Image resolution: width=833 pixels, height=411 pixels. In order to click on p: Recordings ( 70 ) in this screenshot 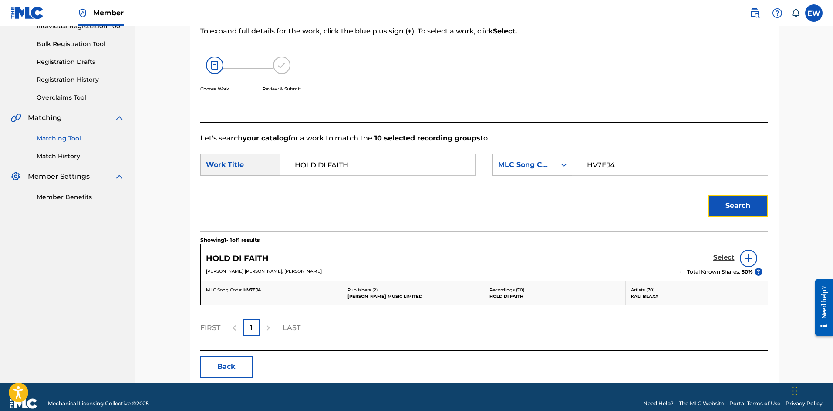, I will do `click(555, 290)`.